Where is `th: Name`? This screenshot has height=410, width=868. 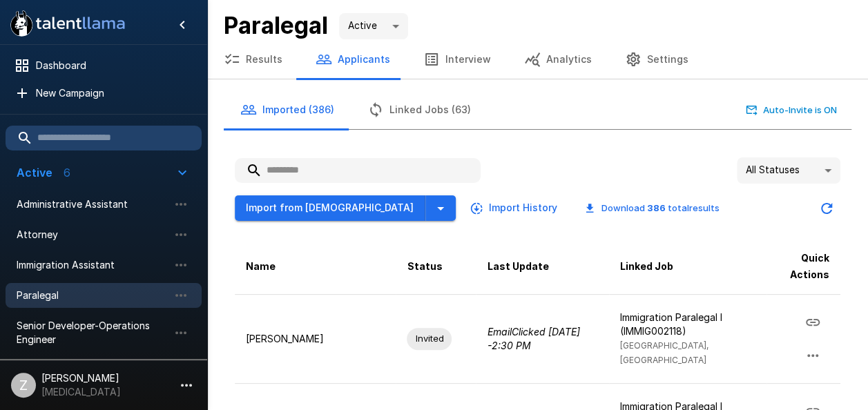
th: Name is located at coordinates (315, 266).